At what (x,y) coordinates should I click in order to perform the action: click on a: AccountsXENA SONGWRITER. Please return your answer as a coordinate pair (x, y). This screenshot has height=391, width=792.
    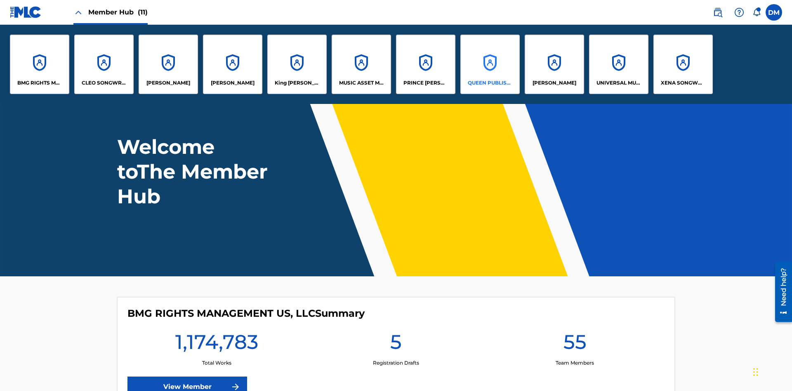
    Looking at the image, I should click on (683, 64).